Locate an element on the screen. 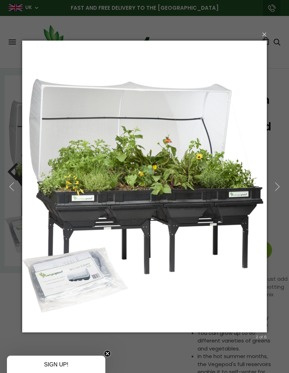  span: SIGN UP! is located at coordinates (56, 364).